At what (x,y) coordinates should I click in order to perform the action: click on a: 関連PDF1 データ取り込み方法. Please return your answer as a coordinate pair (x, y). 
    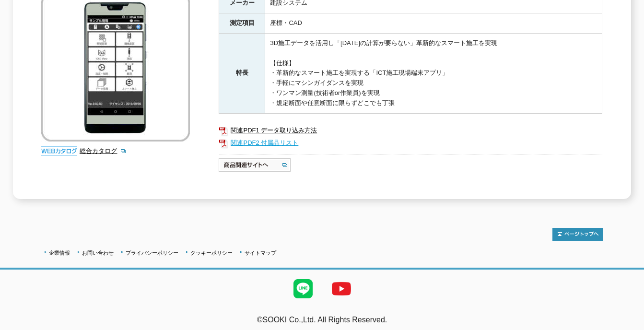
    Looking at the image, I should click on (411, 130).